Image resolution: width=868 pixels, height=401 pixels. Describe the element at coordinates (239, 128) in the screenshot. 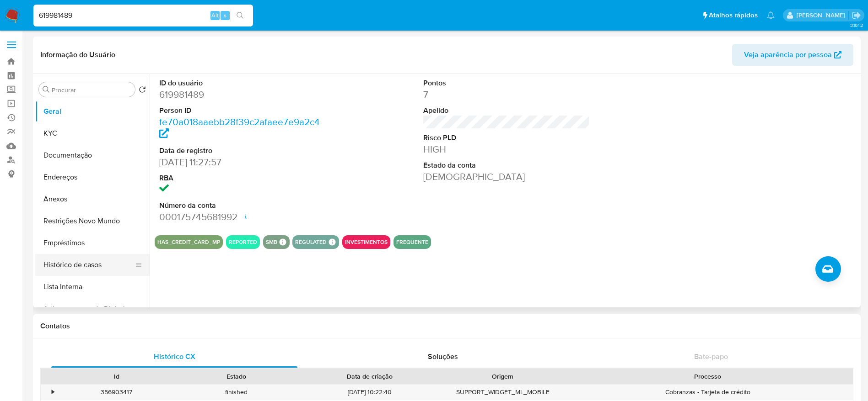

I see `a: fe70a018aaebb28f39c2afaee7e9a2c4` at that location.